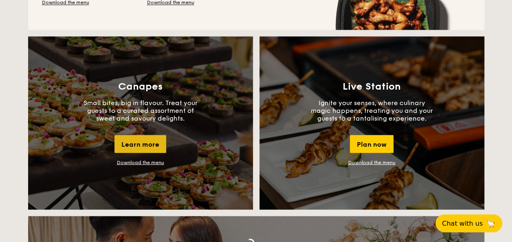 The height and width of the screenshot is (242, 512). What do you see at coordinates (371, 86) in the screenshot?
I see `h3: Live Station` at bounding box center [371, 86].